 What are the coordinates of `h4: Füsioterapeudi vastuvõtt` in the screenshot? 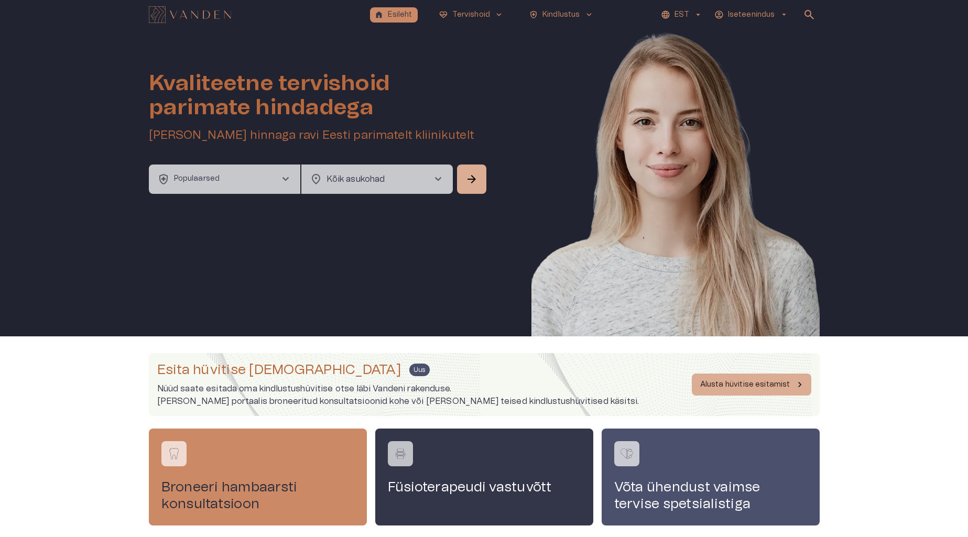 It's located at (484, 487).